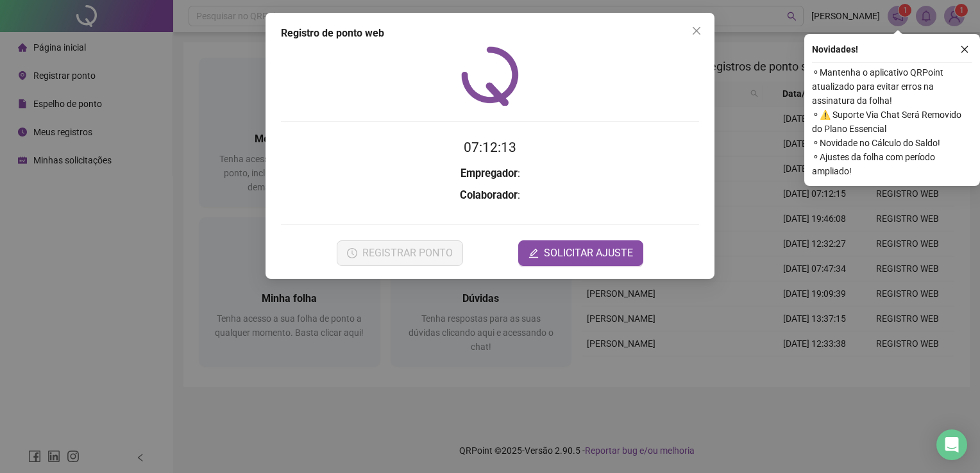 This screenshot has width=980, height=473. Describe the element at coordinates (490, 148) in the screenshot. I see `time: 07:12:13` at that location.